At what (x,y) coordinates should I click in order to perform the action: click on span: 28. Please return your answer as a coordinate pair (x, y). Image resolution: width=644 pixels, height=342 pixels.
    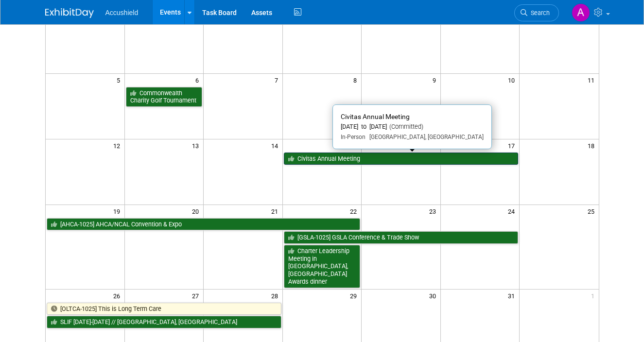
    Looking at the image, I should click on (276, 295).